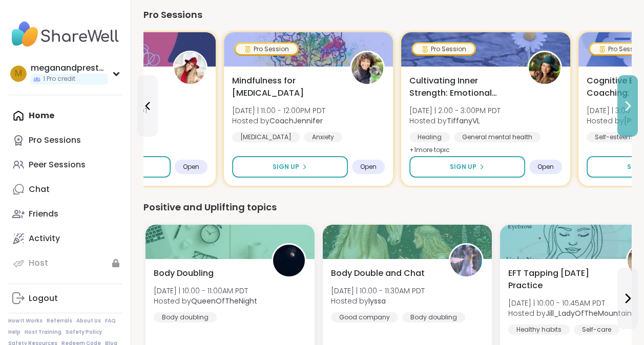 This screenshot has height=345, width=644. Describe the element at coordinates (65, 214) in the screenshot. I see `a: Friends` at that location.